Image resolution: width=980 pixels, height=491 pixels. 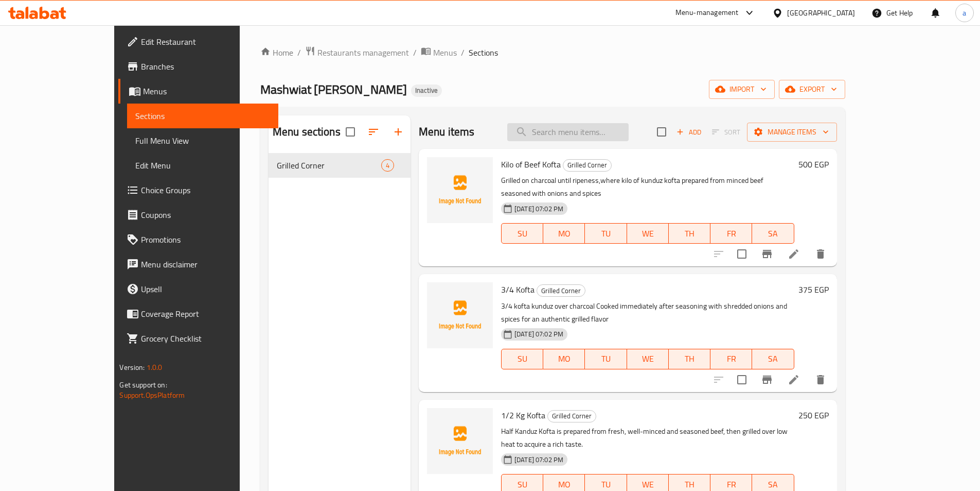 What do you see at coordinates (553, 53) in the screenshot?
I see `nav: breadcrumb` at bounding box center [553, 53].